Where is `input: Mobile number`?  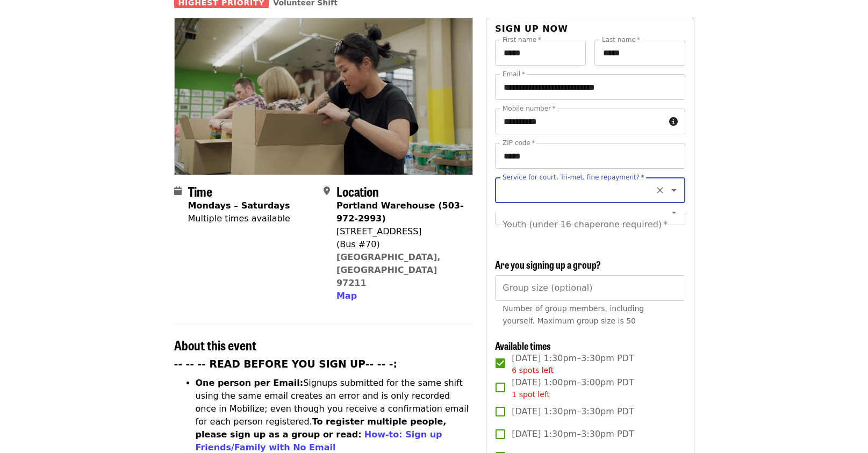
input: Mobile number is located at coordinates (580, 122).